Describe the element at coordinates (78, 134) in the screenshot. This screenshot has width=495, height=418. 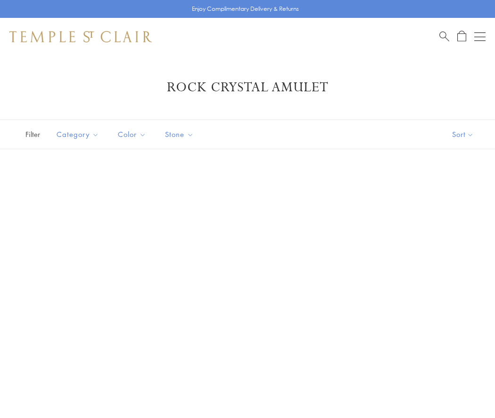
I see `button: Category` at that location.